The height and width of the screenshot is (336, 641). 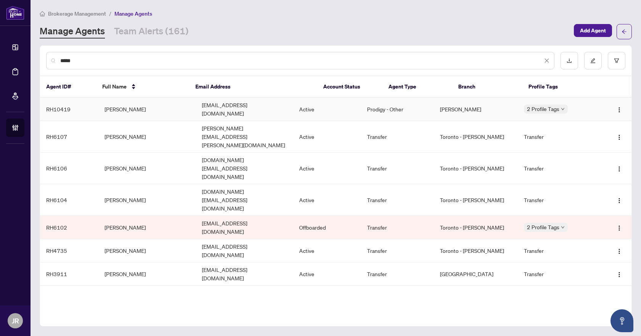 I want to click on th: Email Address, so click(x=253, y=87).